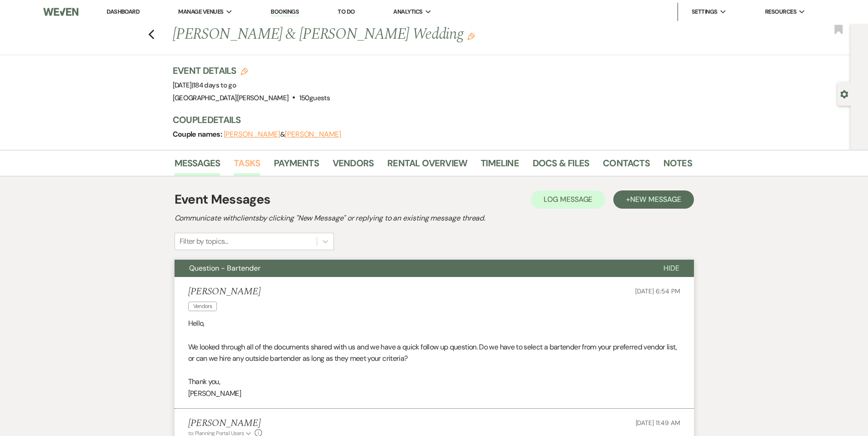 This screenshot has width=868, height=436. What do you see at coordinates (704, 12) in the screenshot?
I see `span: Settings` at bounding box center [704, 12].